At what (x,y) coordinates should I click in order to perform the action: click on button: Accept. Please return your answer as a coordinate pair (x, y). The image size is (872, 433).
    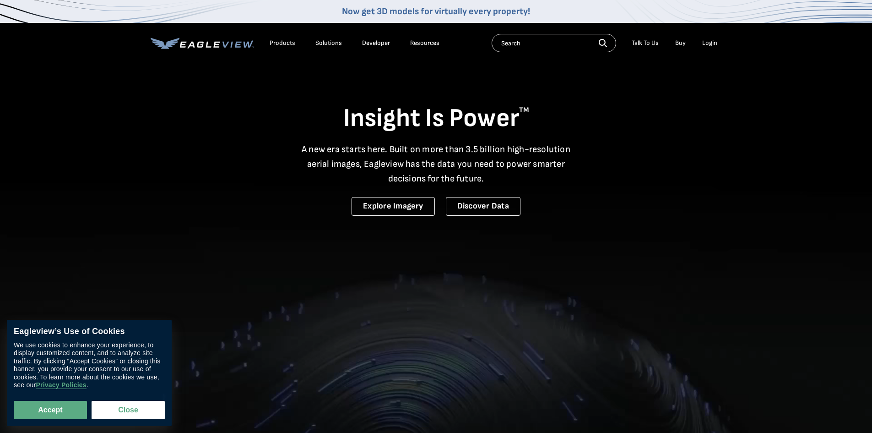
    Looking at the image, I should click on (50, 410).